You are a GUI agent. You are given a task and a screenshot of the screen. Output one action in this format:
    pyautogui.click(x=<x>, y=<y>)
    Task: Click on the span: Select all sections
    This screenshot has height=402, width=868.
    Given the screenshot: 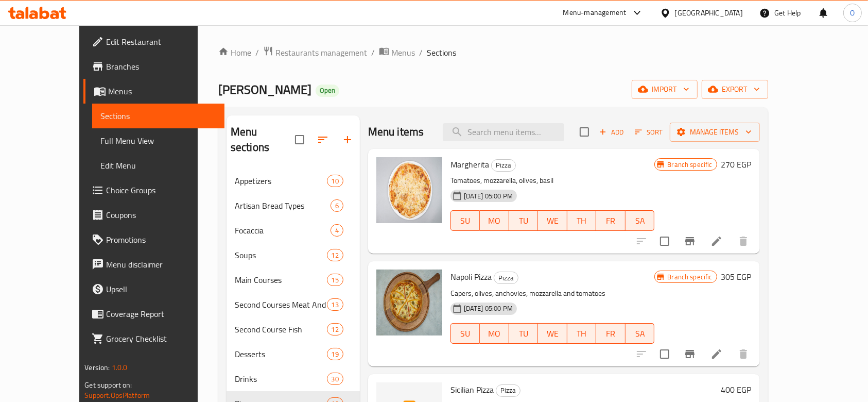 What is the action you would take?
    pyautogui.click(x=300, y=140)
    